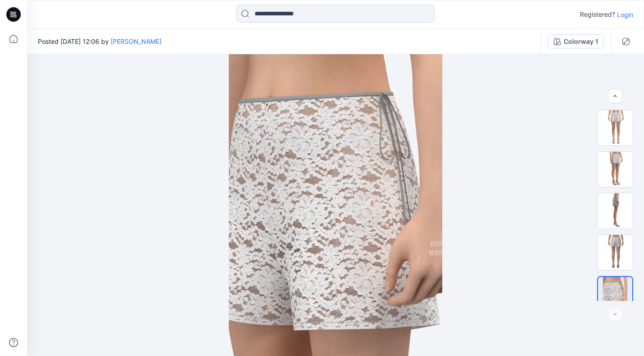  I want to click on p: Login, so click(625, 15).